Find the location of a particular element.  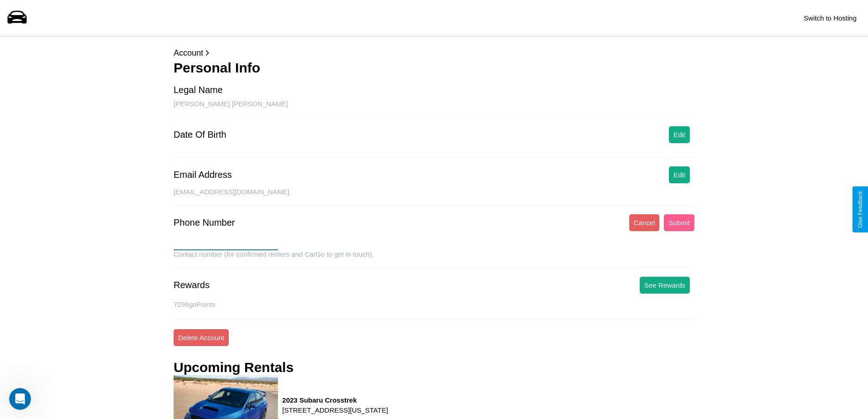

p: Account is located at coordinates (434, 53).